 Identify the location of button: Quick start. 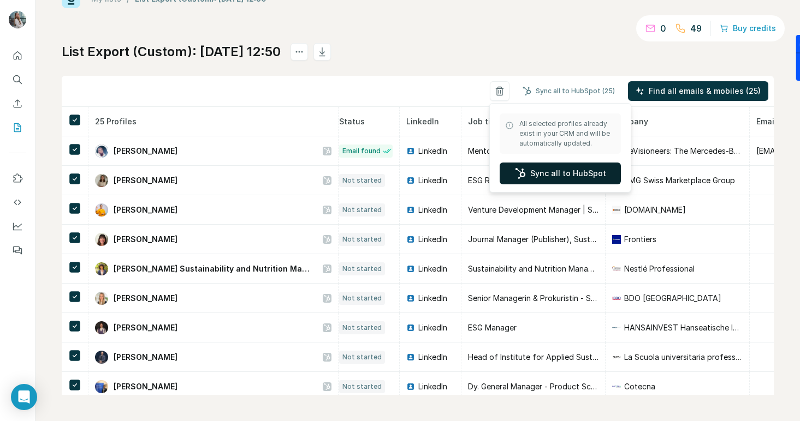
(17, 56).